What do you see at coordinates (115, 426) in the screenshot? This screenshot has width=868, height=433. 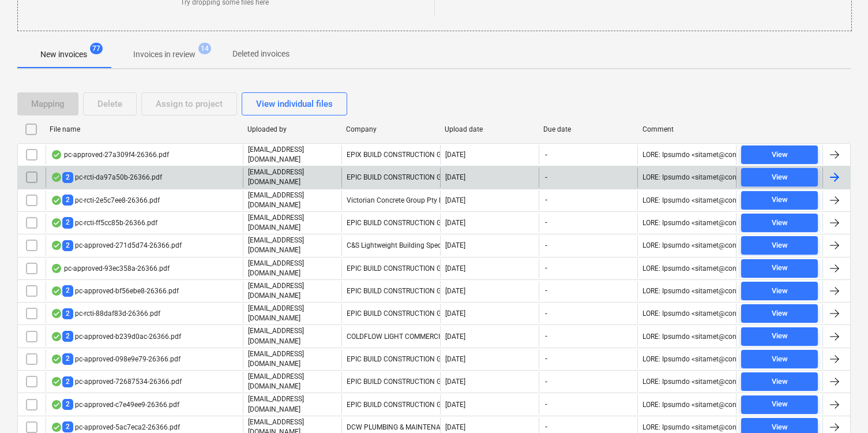 I see `div: pc-approved-5ac7eca2-26366.pdf` at bounding box center [115, 426].